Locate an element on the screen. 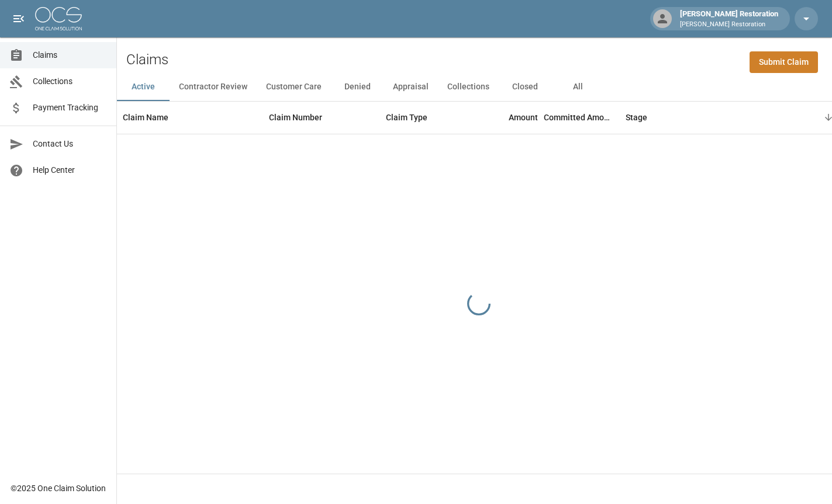 The width and height of the screenshot is (832, 504). button: Contractor Review is located at coordinates (213, 87).